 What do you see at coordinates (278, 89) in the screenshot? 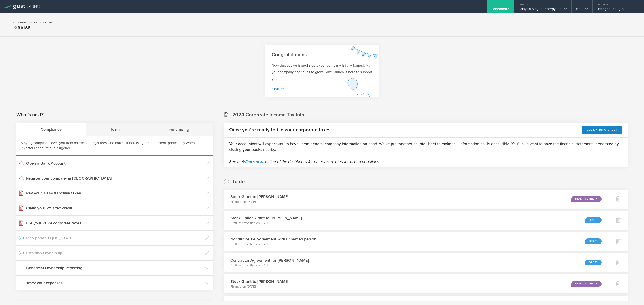
I see `a: Dismiss` at bounding box center [278, 89].